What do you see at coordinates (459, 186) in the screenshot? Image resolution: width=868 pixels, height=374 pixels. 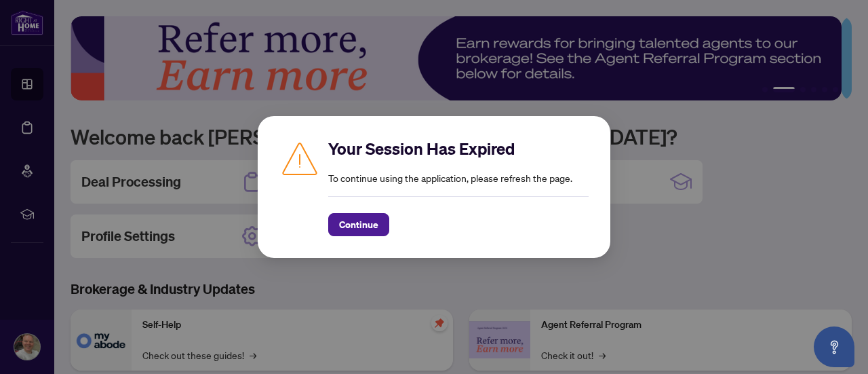 I see `div: To continue using the application, please refresh the page.` at bounding box center [459, 186].